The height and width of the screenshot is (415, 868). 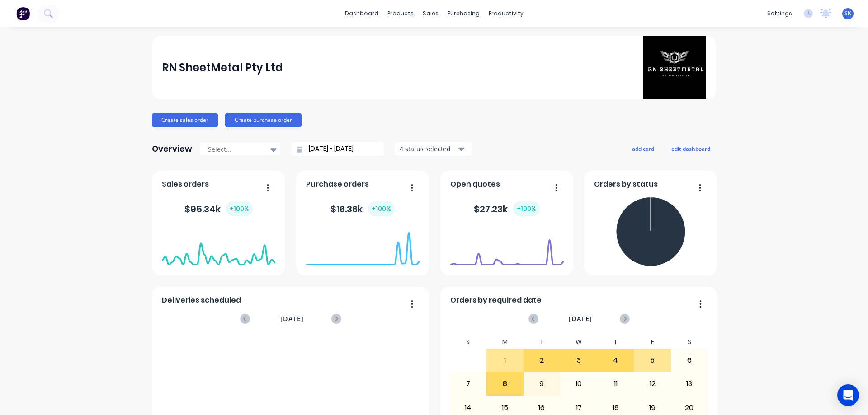 I want to click on div: 4, so click(x=615, y=361).